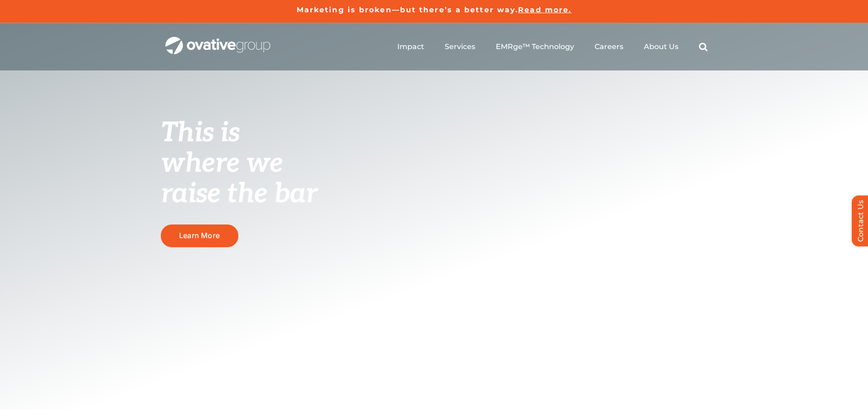  Describe the element at coordinates (535, 47) in the screenshot. I see `a: EMRge™ Technology` at that location.